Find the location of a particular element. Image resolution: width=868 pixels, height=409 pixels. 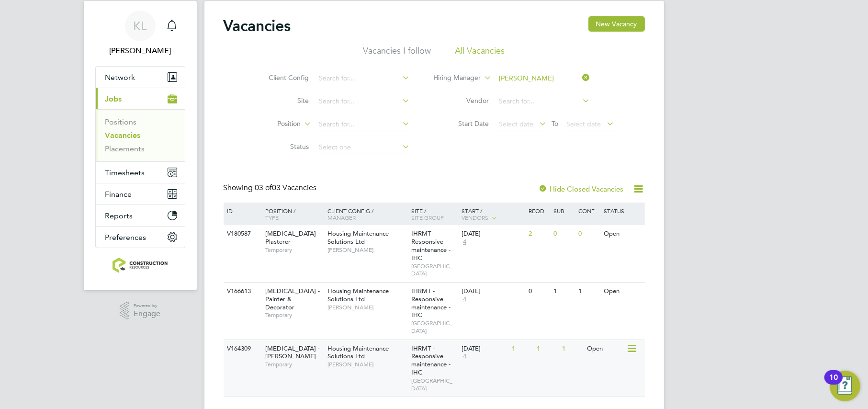

button: Jobs is located at coordinates (140, 98).